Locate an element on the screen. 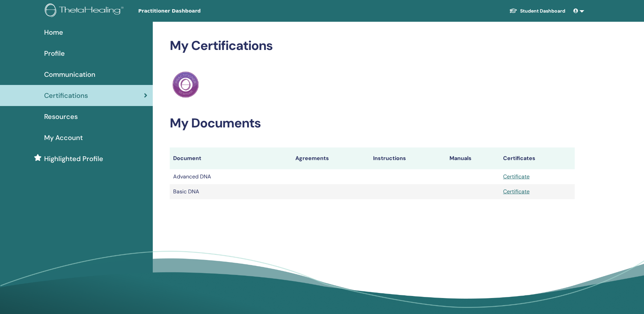 Image resolution: width=644 pixels, height=314 pixels. th: Manuals is located at coordinates (473, 158).